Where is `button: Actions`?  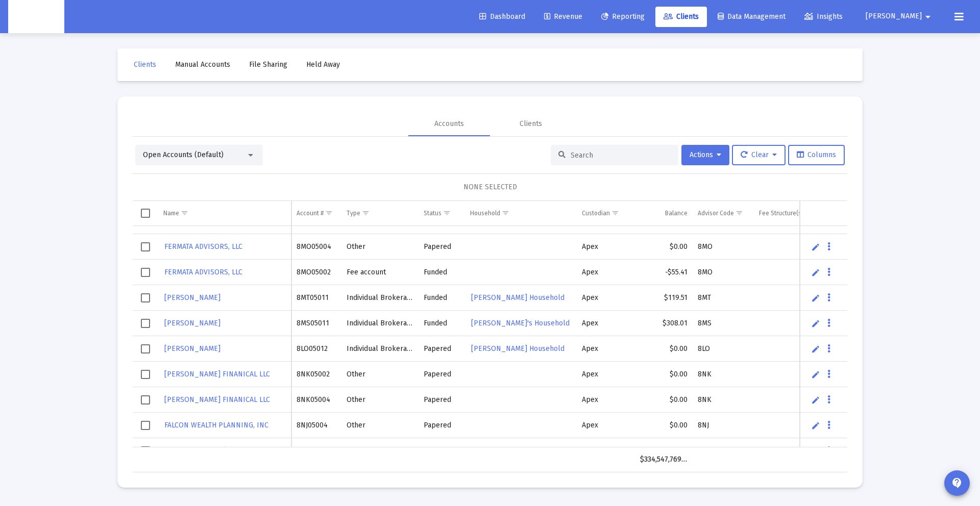
button: Actions is located at coordinates (706, 155).